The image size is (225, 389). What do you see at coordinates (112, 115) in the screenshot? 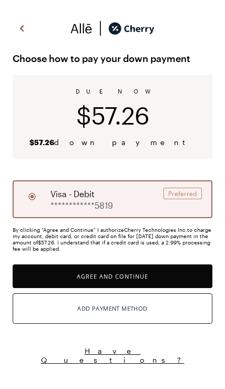
I see `span: $57.26` at bounding box center [112, 115].